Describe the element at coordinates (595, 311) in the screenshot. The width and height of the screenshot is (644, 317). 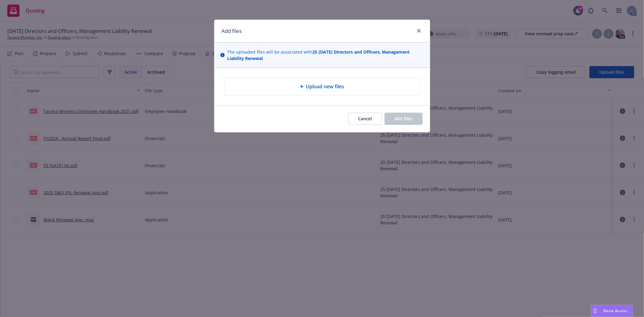
I see `div: Drag to move` at that location.